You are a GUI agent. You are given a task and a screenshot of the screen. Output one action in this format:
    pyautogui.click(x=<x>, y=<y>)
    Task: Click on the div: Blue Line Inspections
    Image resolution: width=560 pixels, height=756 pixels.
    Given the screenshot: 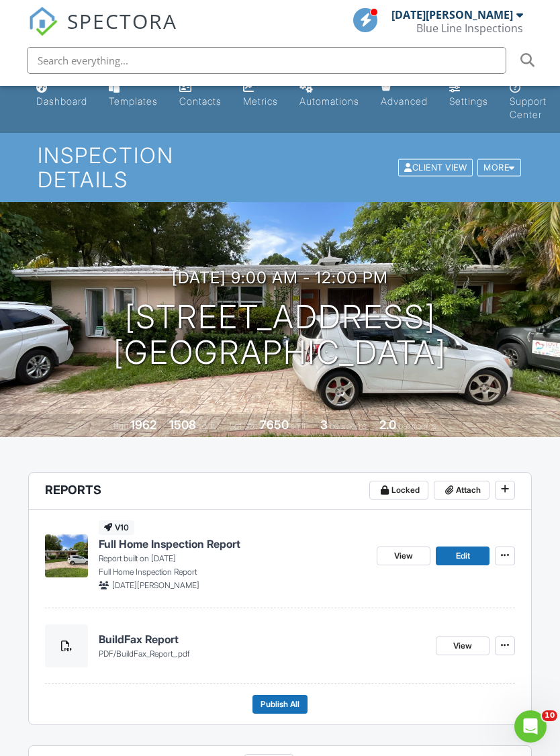 What is the action you would take?
    pyautogui.click(x=469, y=28)
    